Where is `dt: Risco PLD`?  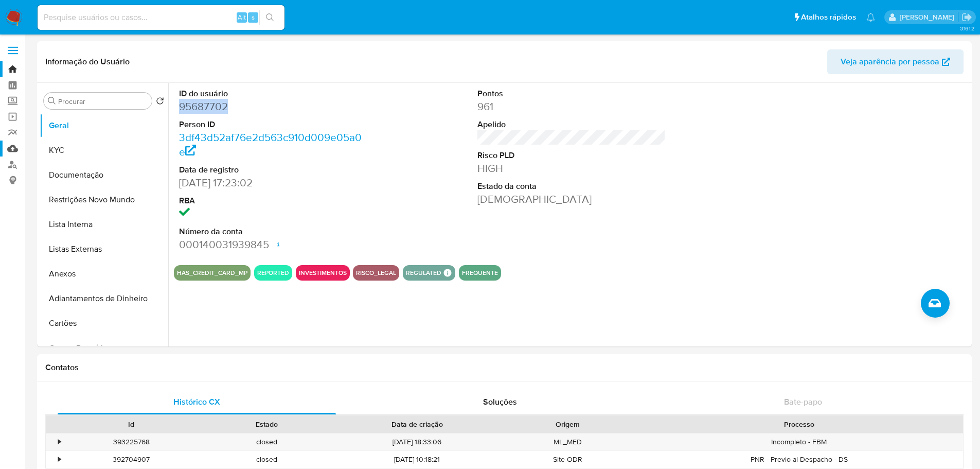
dt: Risco PLD is located at coordinates (571, 155).